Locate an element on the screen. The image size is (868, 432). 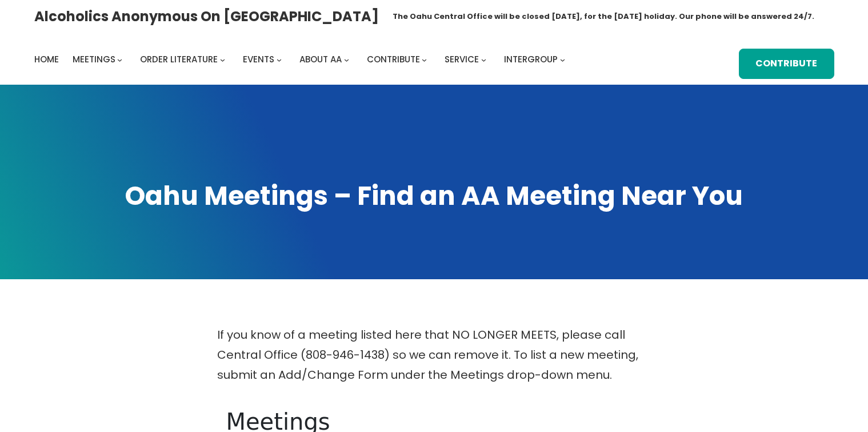
nav: Intergroup is located at coordinates (302, 59).